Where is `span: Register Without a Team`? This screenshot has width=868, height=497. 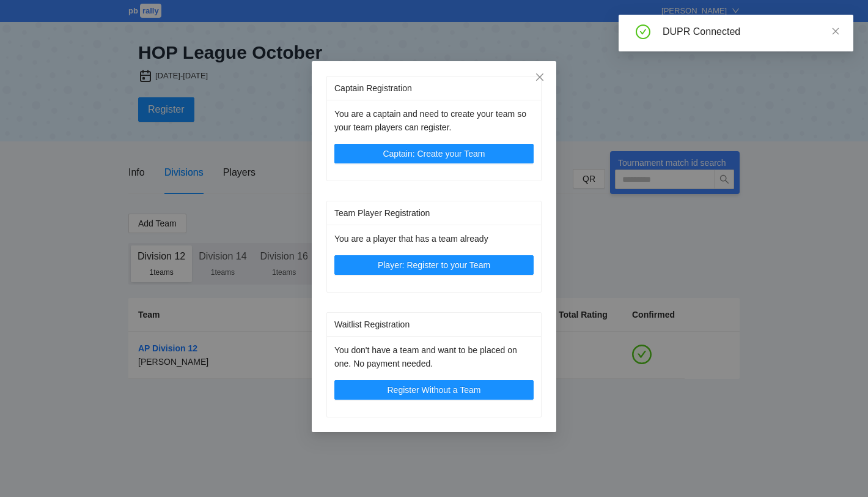 span: Register Without a Team is located at coordinates (433, 390).